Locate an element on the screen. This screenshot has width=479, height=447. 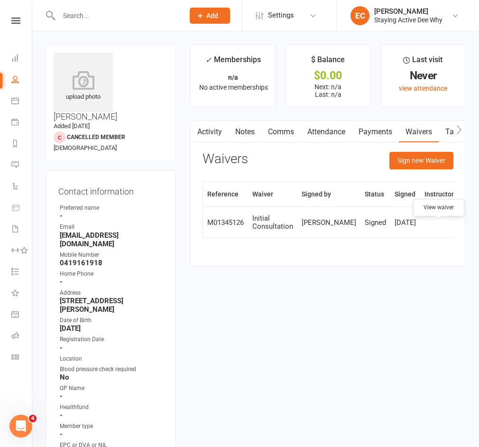
th: Instructor is located at coordinates (439, 194).